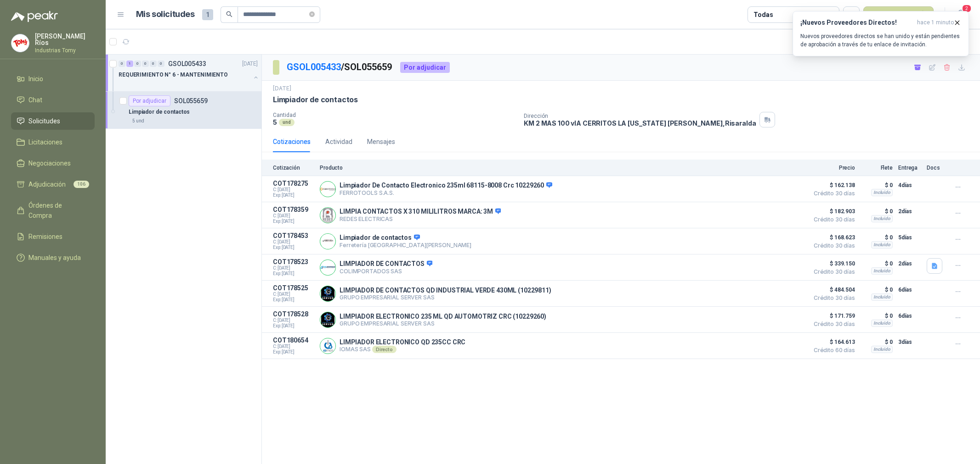  Describe the element at coordinates (53, 100) in the screenshot. I see `a: Chat` at that location.